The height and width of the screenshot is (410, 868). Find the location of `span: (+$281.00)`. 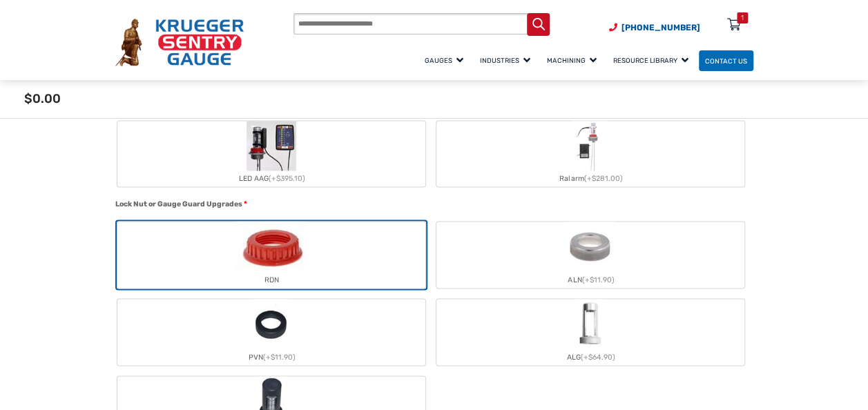

span: (+$281.00) is located at coordinates (603, 178).